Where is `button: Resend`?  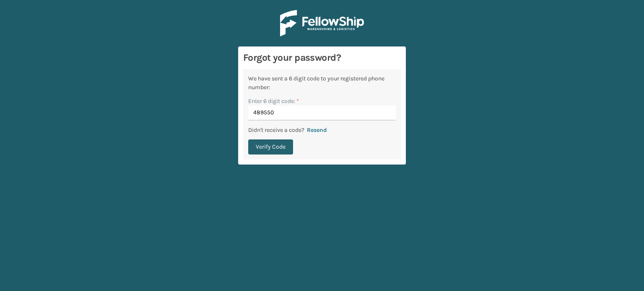
button: Resend is located at coordinates (317, 130).